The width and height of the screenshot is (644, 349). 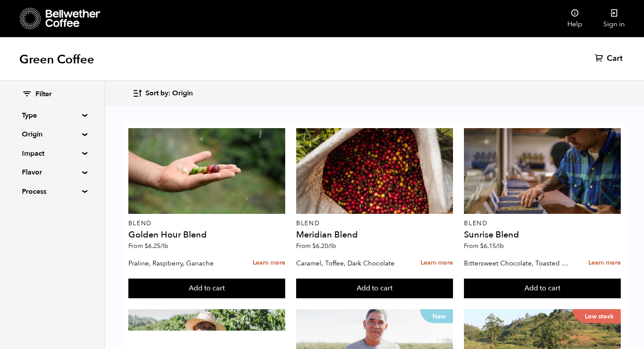 I want to click on p: Caramel, Toffee, Dark Chocolate, so click(x=349, y=263).